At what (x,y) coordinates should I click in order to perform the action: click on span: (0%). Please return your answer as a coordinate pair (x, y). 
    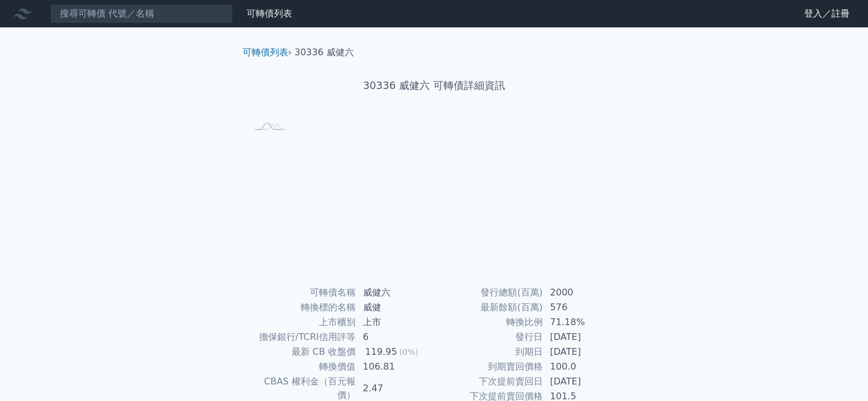
    Looking at the image, I should click on (409, 352).